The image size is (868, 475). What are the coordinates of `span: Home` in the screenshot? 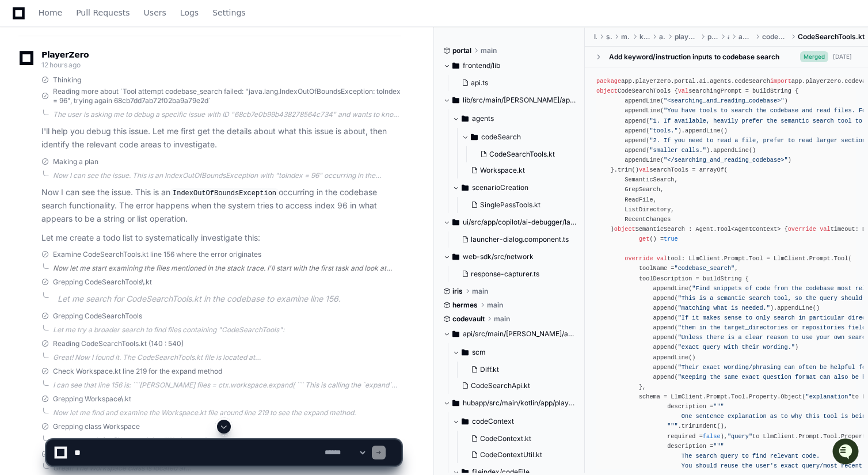 It's located at (50, 13).